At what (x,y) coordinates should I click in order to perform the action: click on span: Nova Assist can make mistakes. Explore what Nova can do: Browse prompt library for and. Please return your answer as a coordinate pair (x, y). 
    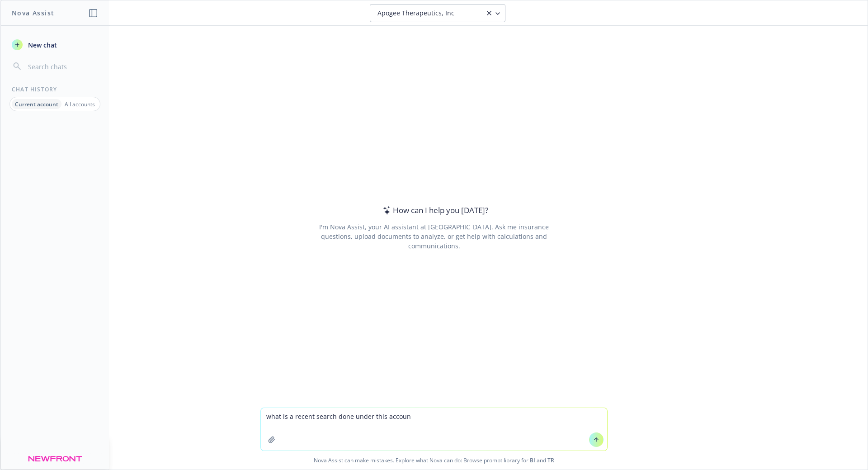
    Looking at the image, I should click on (434, 460).